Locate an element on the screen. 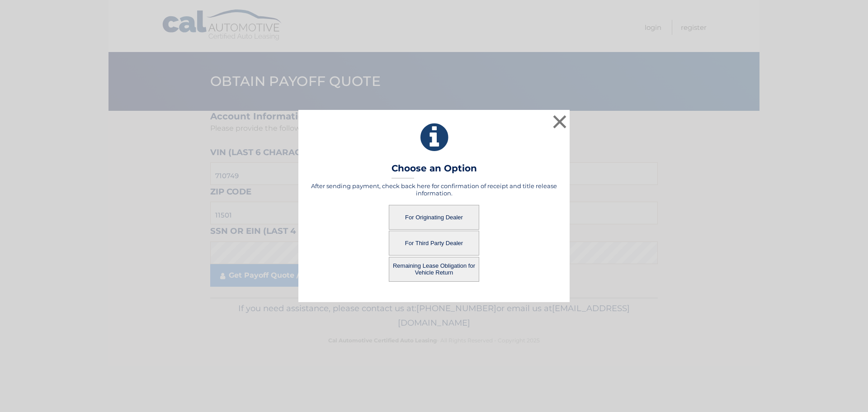 This screenshot has width=868, height=412. h5: After sending payment, check back here for confirmation of receipt and title release information. is located at coordinates (434, 190).